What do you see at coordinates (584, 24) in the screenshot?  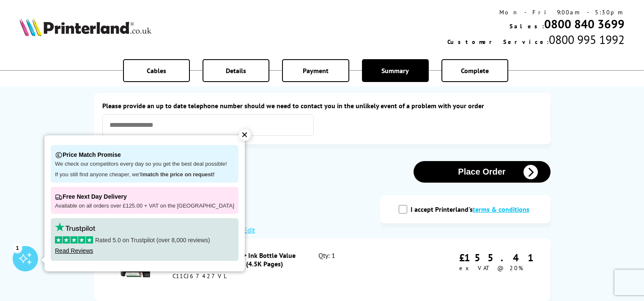 I see `b: 0800 840 3699` at bounding box center [584, 24].